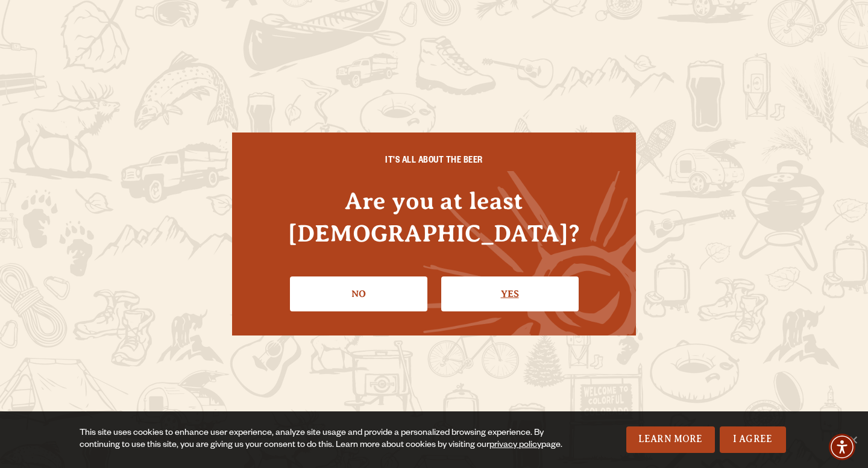 The height and width of the screenshot is (468, 868). Describe the element at coordinates (842, 447) in the screenshot. I see `div: Accessibility Menu` at that location.